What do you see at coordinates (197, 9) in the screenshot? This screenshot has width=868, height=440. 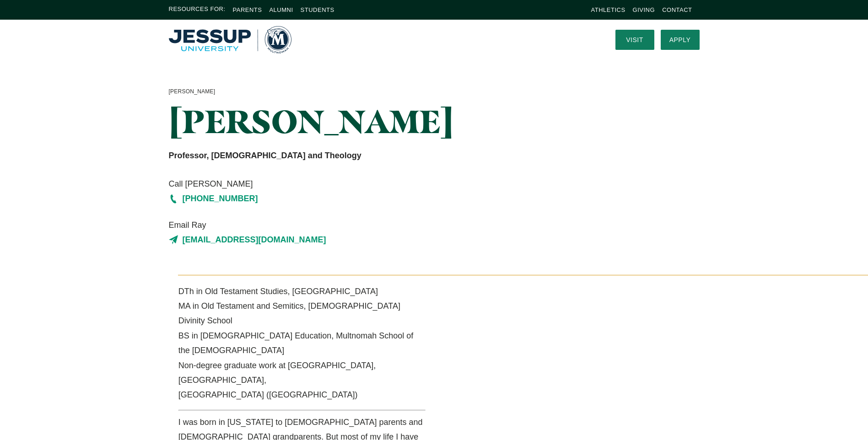 I see `span: Resources For:` at bounding box center [197, 9].